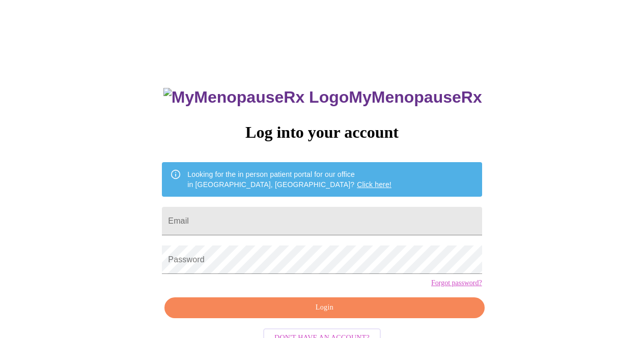  I want to click on button: Login, so click(325, 308).